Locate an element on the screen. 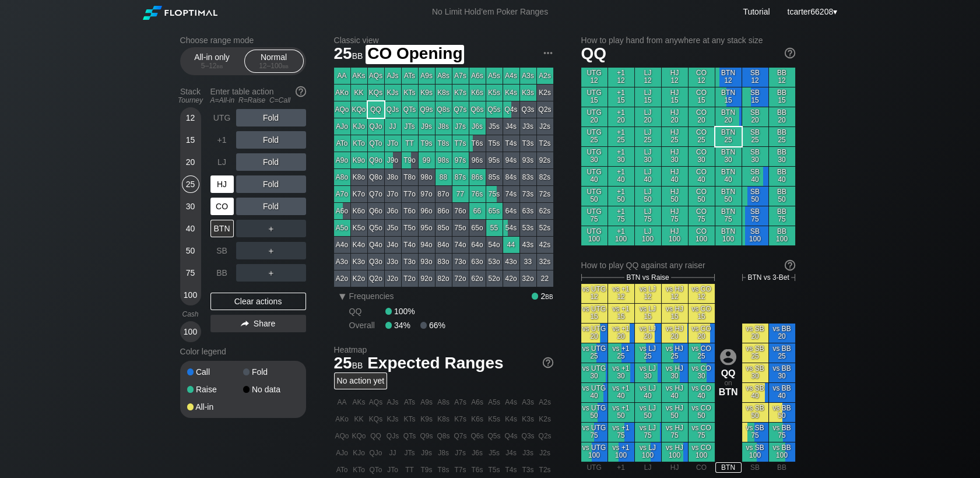 The height and width of the screenshot is (478, 980). div: BTN 15 is located at coordinates (728, 96).